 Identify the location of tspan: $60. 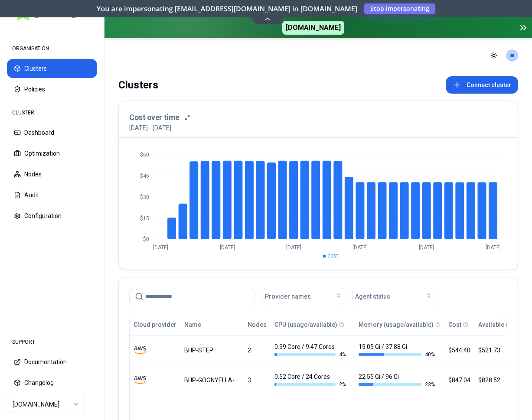
(145, 155).